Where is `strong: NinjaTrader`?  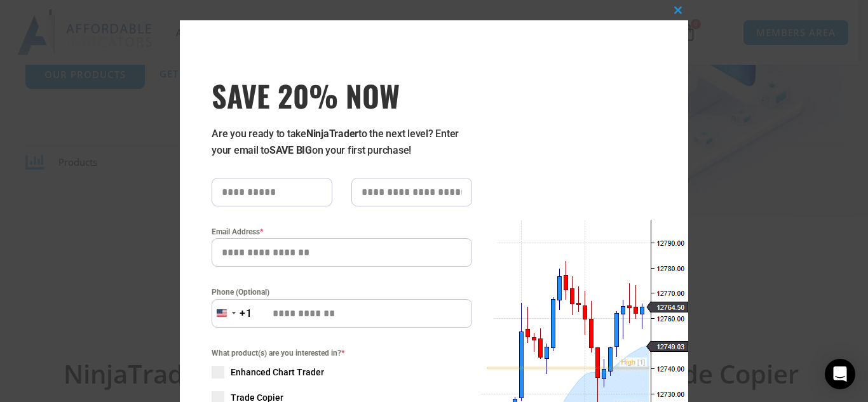 strong: NinjaTrader is located at coordinates (332, 134).